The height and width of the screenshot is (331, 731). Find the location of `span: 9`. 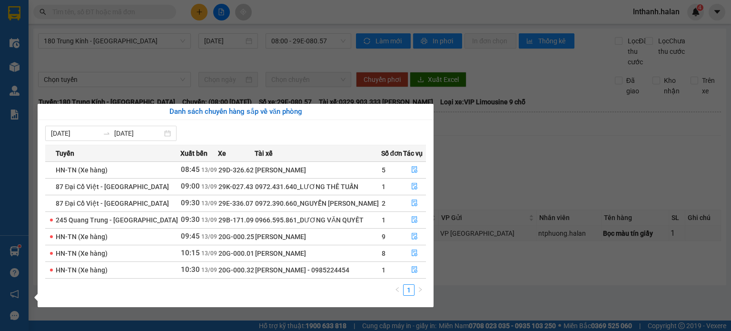

span: 9 is located at coordinates (383, 236).